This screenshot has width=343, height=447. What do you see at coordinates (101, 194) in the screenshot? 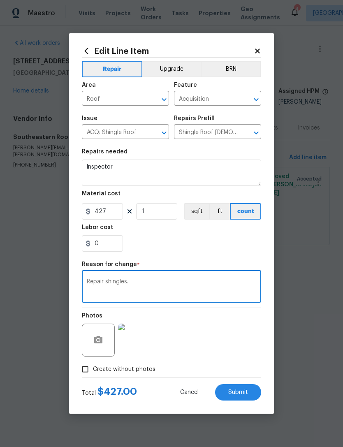
I see `h5: Material cost` at bounding box center [101, 194].